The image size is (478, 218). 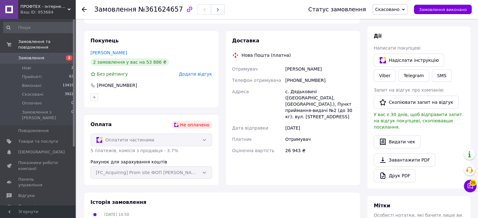 I want to click on span: Запит на відгук про компанію, so click(x=408, y=90).